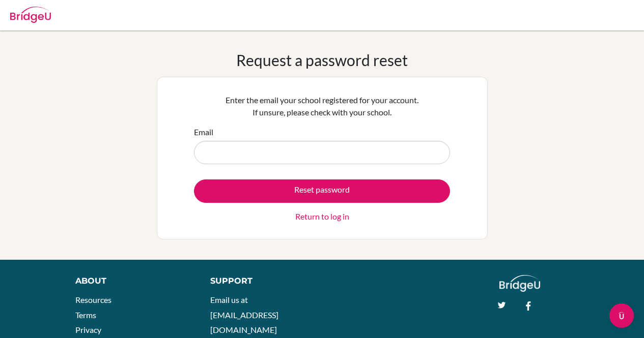 This screenshot has width=644, height=338. What do you see at coordinates (322, 60) in the screenshot?
I see `h1: Request a password reset` at bounding box center [322, 60].